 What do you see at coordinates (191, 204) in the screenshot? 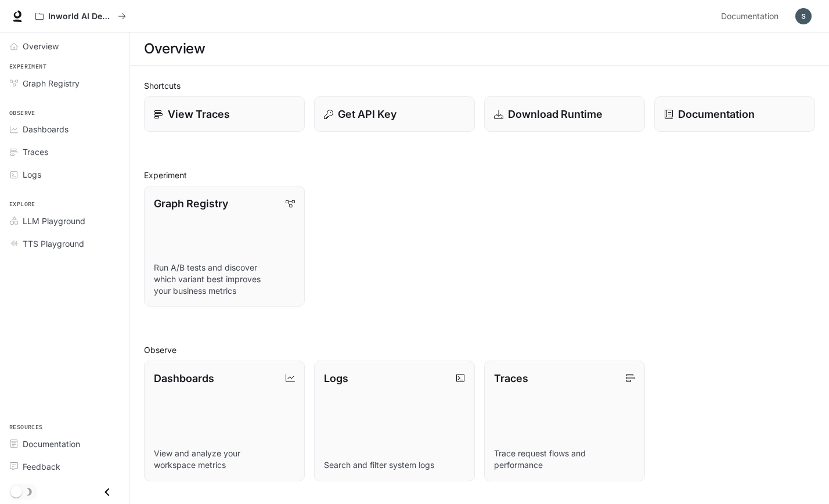
I see `p: Graph Registry` at bounding box center [191, 204].